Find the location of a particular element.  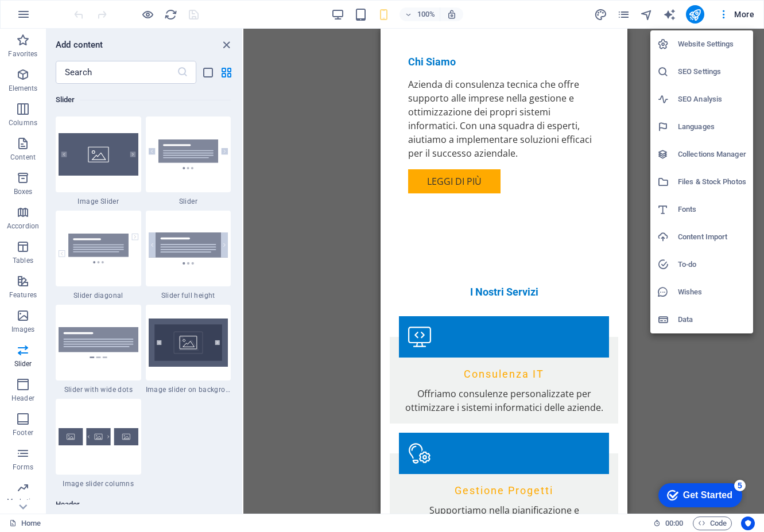

h6: Fonts is located at coordinates (712, 210).